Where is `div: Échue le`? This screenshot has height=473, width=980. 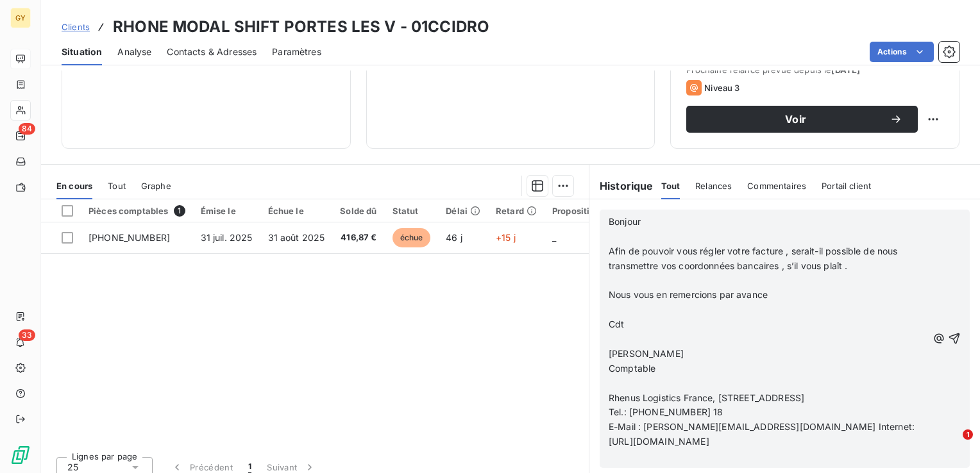
div: Échue le is located at coordinates (297, 211).